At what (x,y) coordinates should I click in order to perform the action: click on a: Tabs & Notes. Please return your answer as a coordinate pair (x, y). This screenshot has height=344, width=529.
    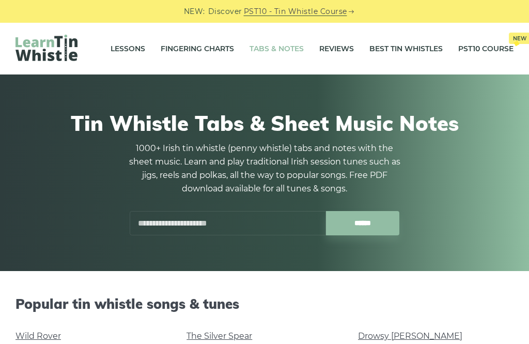
    Looking at the image, I should click on (276, 49).